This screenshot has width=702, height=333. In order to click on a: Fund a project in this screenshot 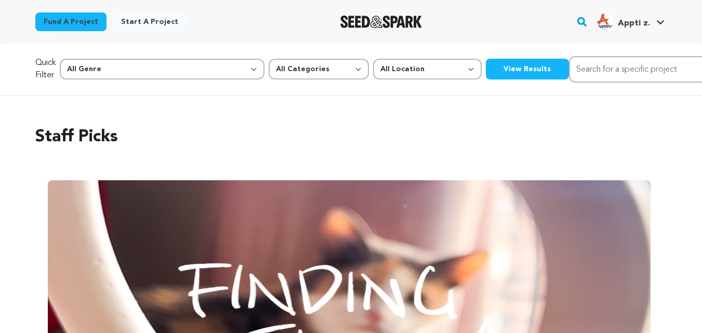, I will do `click(71, 22)`.